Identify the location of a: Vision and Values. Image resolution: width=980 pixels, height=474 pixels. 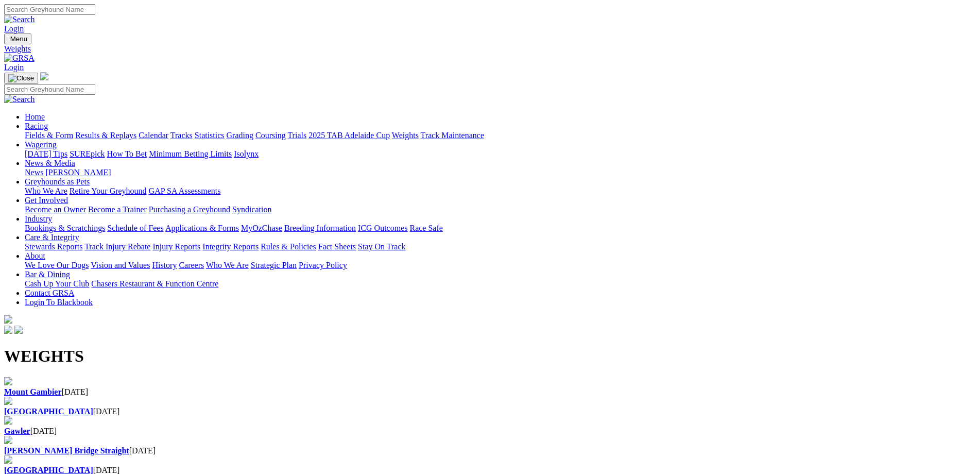
(120, 265).